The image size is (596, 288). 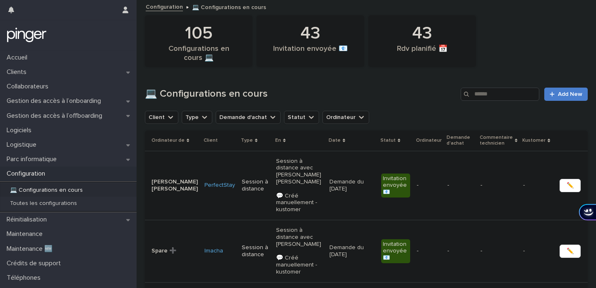 I want to click on p: Logiciels, so click(x=21, y=130).